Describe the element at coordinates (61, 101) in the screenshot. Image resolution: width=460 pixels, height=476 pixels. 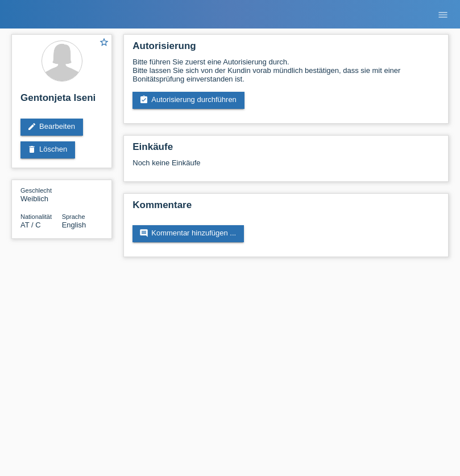
I see `h2: Gentonjeta Iseni` at that location.